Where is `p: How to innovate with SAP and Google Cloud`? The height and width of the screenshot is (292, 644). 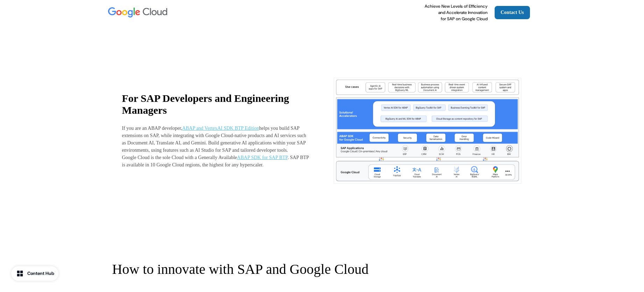 p: How to innovate with SAP and Google Cloud is located at coordinates (322, 270).